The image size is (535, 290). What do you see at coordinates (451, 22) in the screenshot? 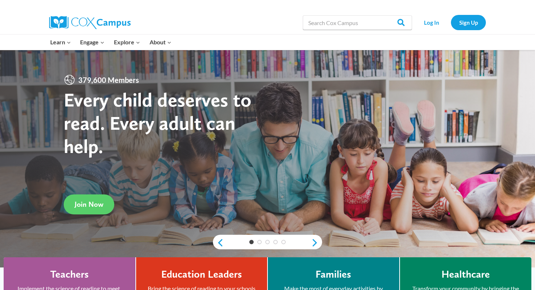
I see `nav: Secondary Navigation` at bounding box center [451, 22].